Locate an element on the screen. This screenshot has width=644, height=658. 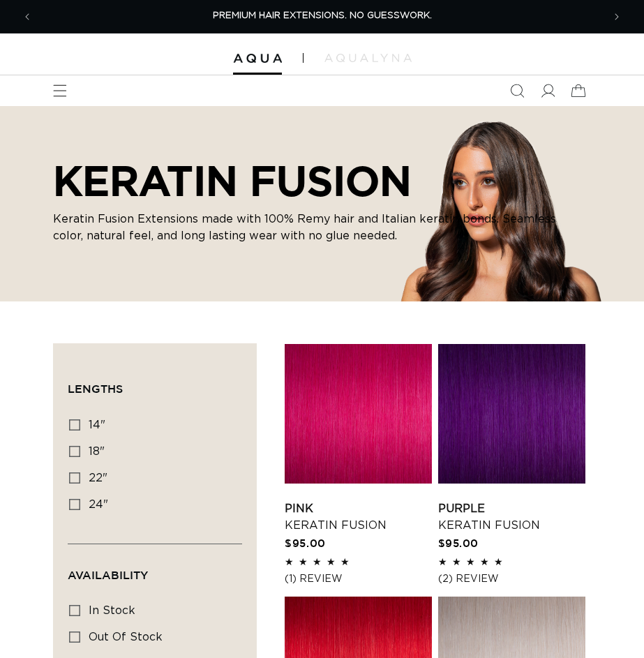
span: In stock is located at coordinates (112, 611).